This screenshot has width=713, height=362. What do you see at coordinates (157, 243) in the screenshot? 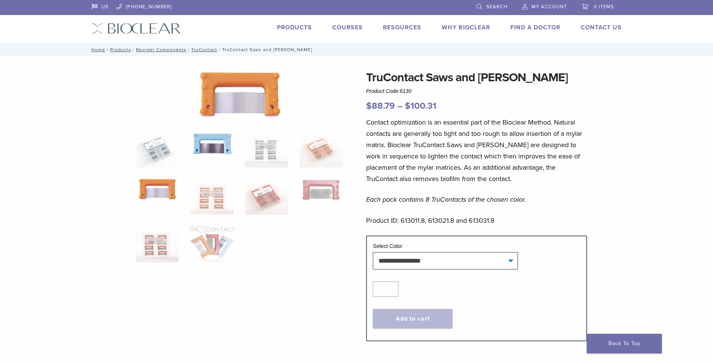
I see `img: TruContact Saws and Sanders - Image 9` at bounding box center [157, 243].